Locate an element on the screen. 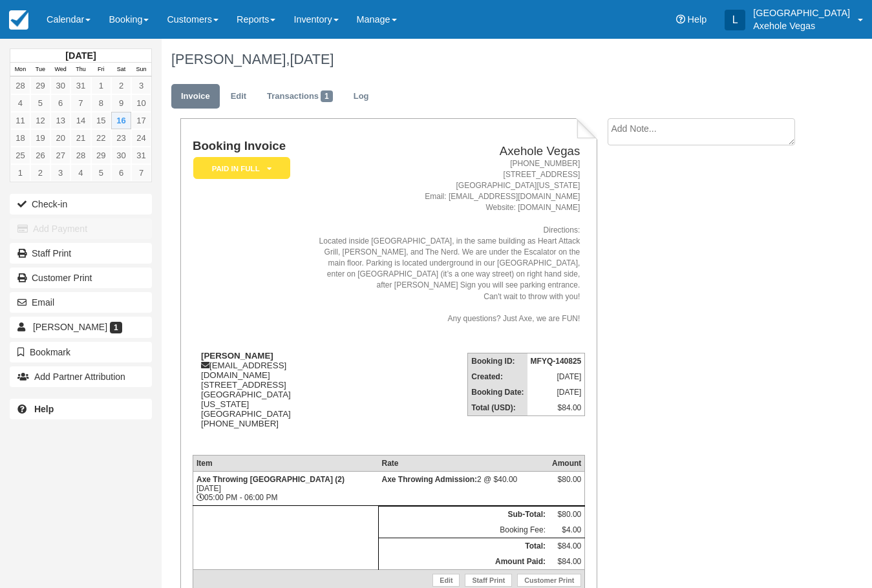  th: Item is located at coordinates (285, 463).